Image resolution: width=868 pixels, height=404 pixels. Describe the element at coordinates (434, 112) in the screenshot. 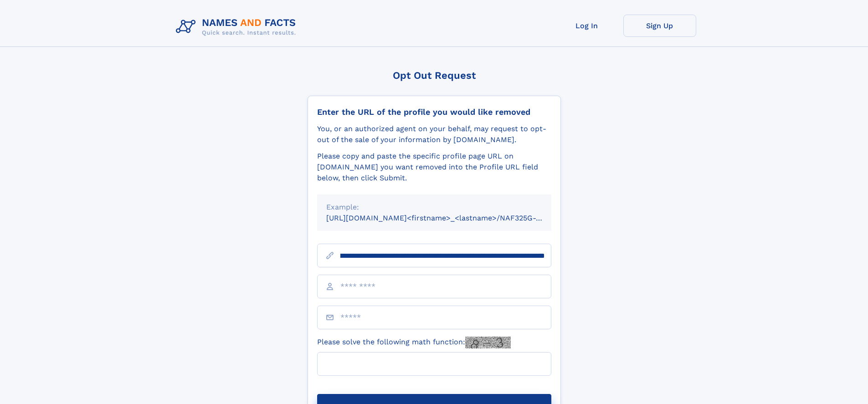

I see `div: Enter the URL of the profile you would like removed` at that location.